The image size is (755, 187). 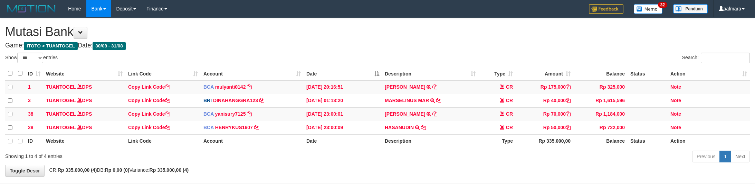 What do you see at coordinates (424, 127) in the screenshot?
I see `a: Copy HASANUDIN to clipboard` at bounding box center [424, 127].